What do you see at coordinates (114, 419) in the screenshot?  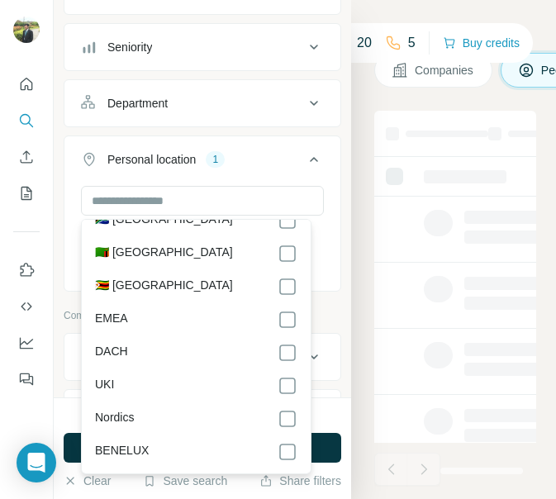 I see `label: Nordics` at bounding box center [114, 419].